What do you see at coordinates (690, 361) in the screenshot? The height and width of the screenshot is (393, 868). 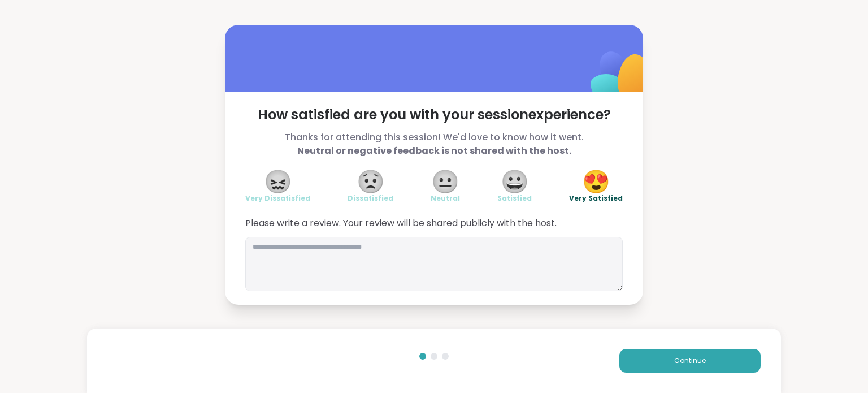 I see `button: Continue` at bounding box center [690, 361].